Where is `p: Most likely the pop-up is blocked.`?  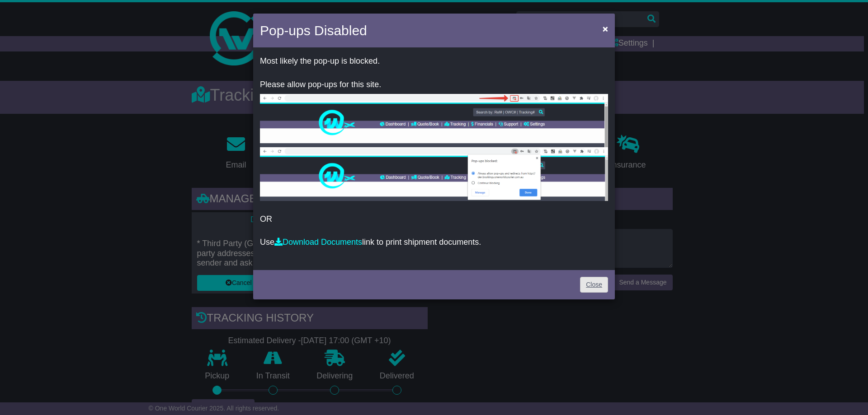 p: Most likely the pop-up is blocked. is located at coordinates (434, 61).